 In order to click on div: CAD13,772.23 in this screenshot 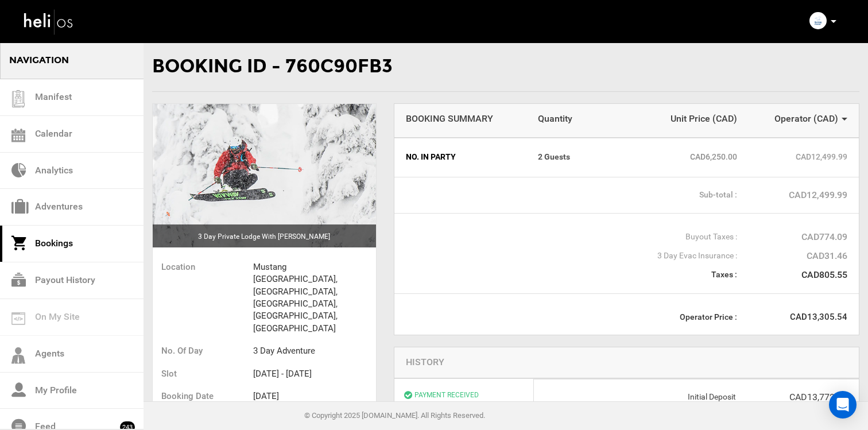, I will do `click(792, 397)`.